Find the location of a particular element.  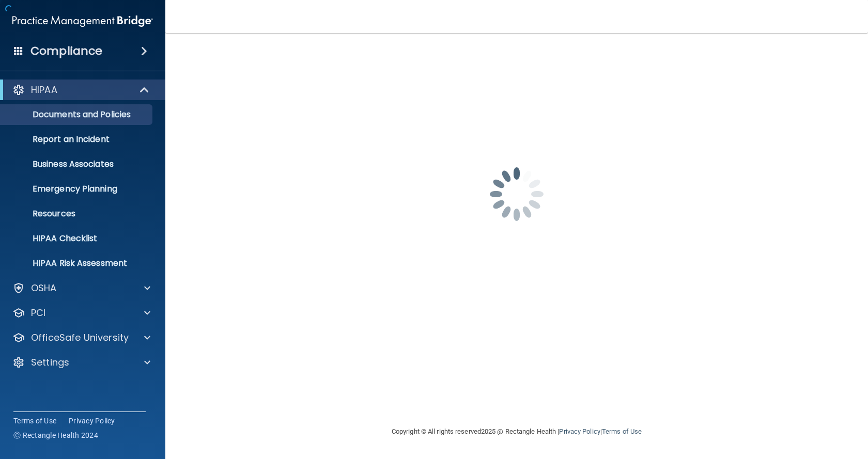

p: Resources is located at coordinates (77, 214).